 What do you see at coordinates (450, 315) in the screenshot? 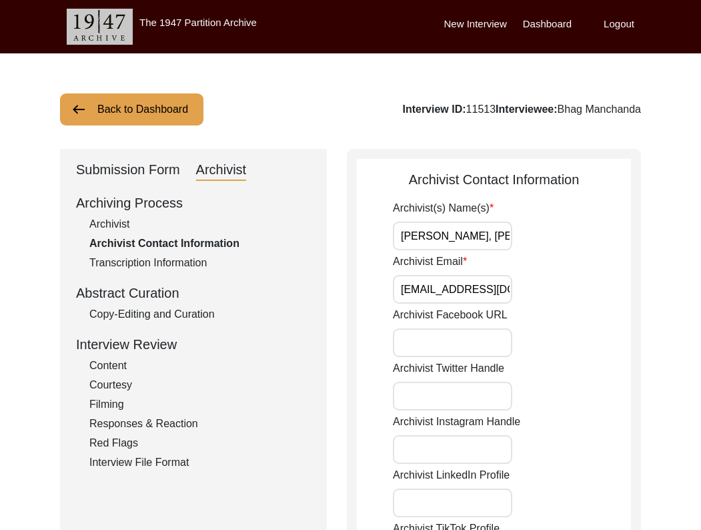
I see `label: Archivist Facebook URL` at bounding box center [450, 315].